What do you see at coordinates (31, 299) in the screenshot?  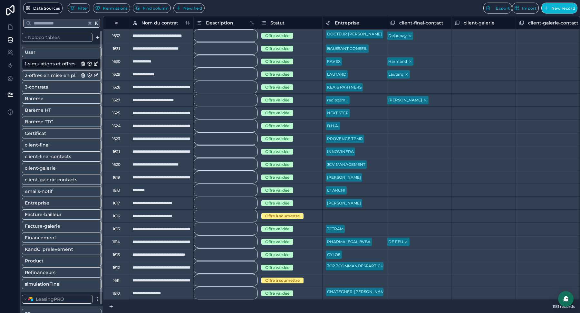 I see `img: Airtable Logo` at bounding box center [31, 299].